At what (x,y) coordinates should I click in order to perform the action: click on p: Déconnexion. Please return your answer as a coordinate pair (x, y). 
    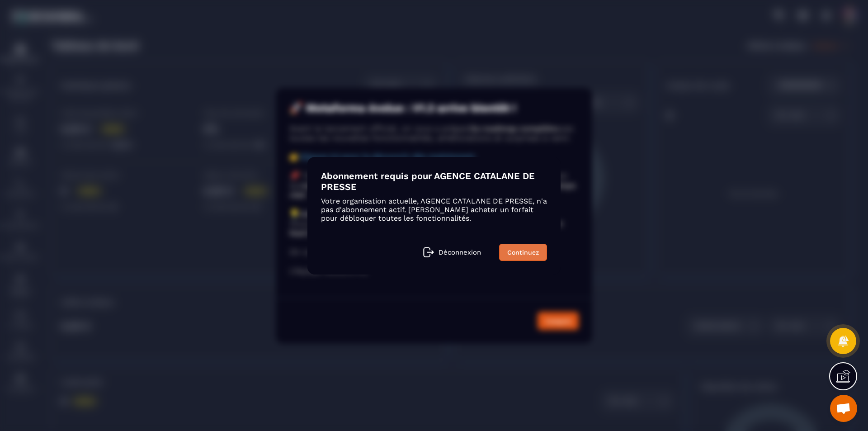
    Looking at the image, I should click on (460, 253).